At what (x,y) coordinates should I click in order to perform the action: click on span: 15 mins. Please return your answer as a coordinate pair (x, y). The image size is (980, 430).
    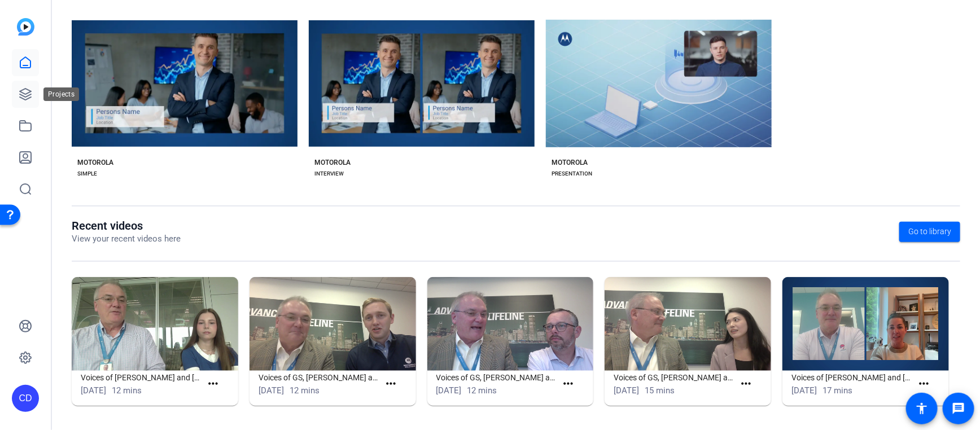
    Looking at the image, I should click on (659, 391).